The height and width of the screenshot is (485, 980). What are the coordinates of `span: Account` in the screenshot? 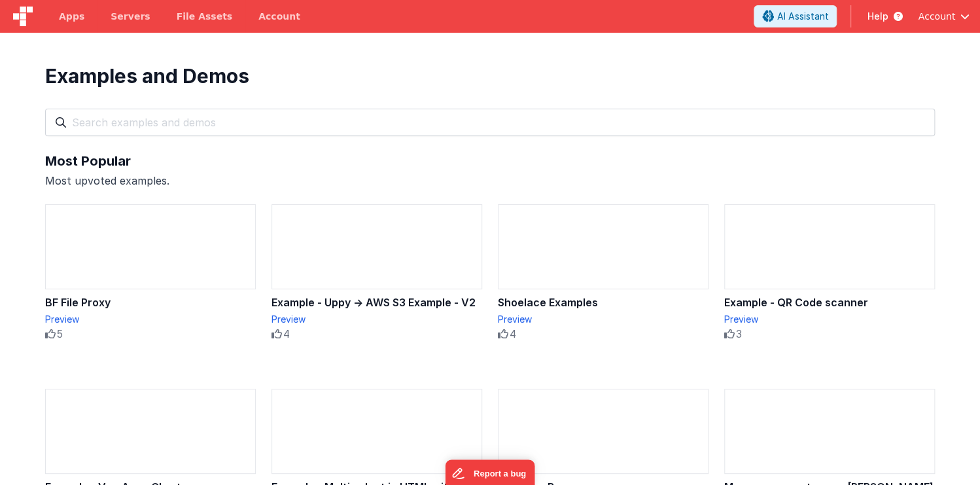 It's located at (936, 16).